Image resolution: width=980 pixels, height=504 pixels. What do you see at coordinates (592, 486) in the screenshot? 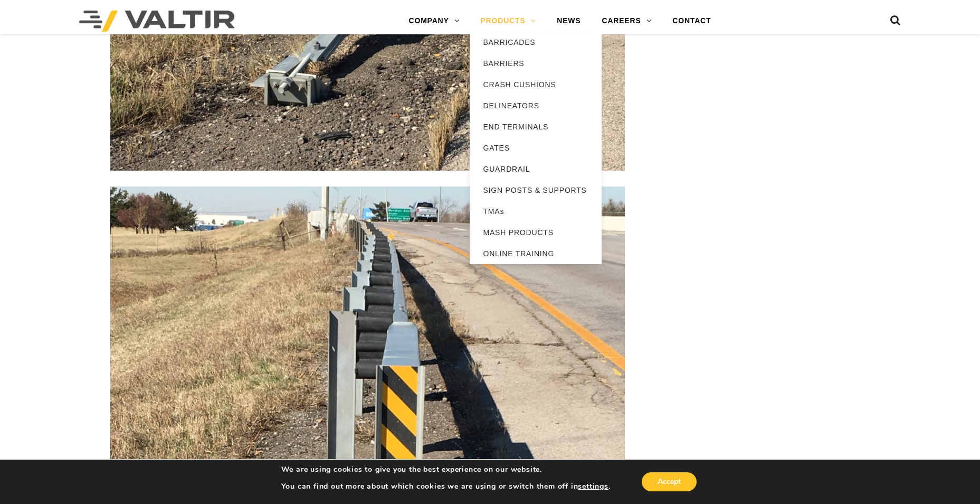
I see `button: settings` at bounding box center [592, 486].